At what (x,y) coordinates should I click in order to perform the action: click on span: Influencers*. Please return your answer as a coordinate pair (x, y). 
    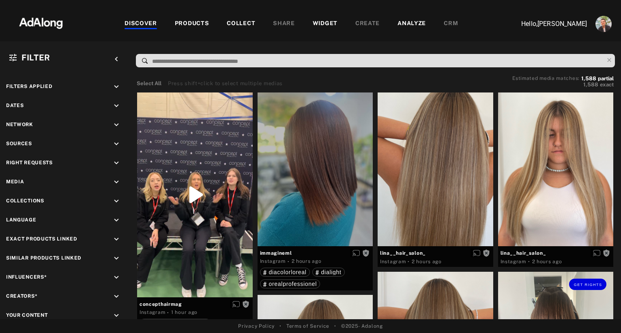
    Looking at the image, I should click on (26, 277).